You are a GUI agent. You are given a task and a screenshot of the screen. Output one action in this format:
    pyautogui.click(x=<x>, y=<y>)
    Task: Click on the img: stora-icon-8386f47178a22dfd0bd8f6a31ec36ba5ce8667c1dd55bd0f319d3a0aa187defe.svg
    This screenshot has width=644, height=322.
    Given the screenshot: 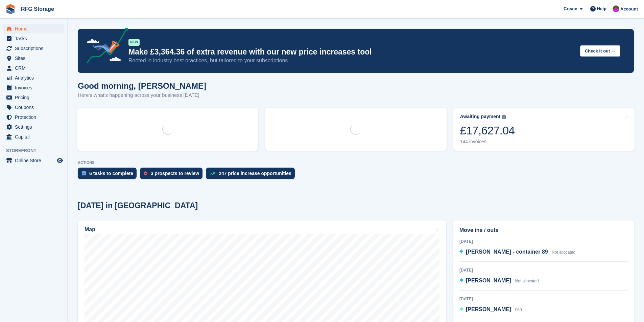 What is the action you would take?
    pyautogui.click(x=10, y=9)
    